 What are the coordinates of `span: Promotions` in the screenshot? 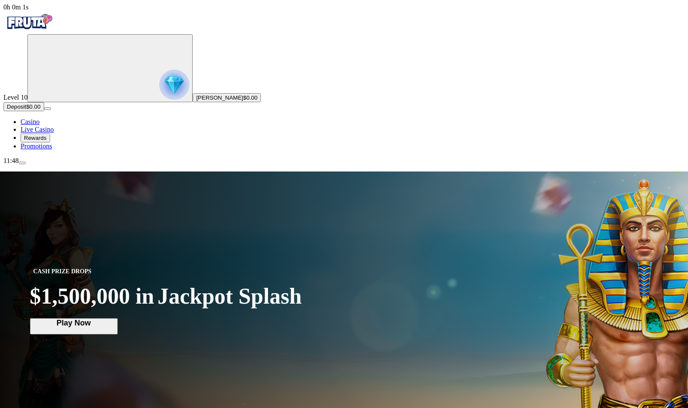 It's located at (36, 146).